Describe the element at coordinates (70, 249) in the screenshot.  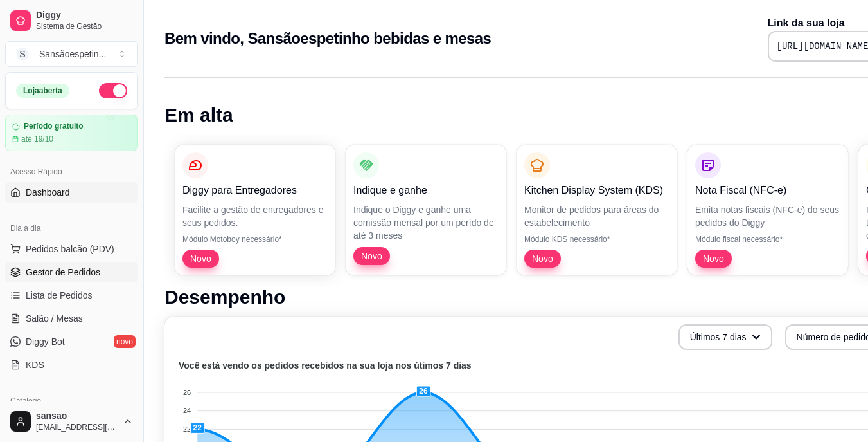
I see `span: Pedidos balcão (PDV)` at that location.